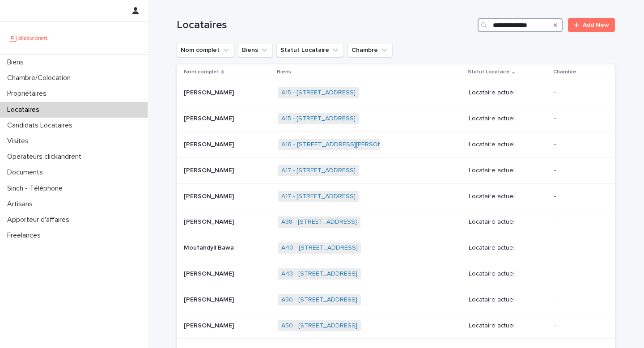  I want to click on p: Operateurs clickandrent, so click(46, 156).